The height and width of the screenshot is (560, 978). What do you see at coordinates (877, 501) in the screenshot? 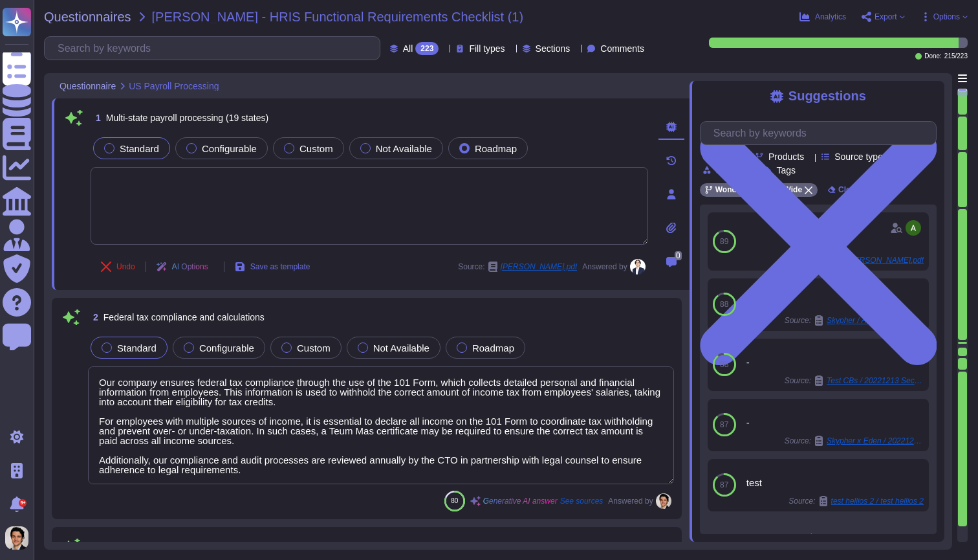
I see `span: test hellios 2 / test hellios 2` at bounding box center [877, 501].